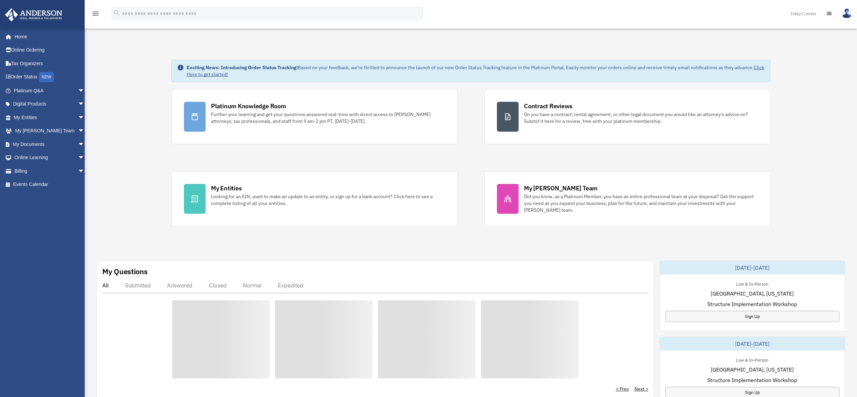 The height and width of the screenshot is (397, 857). I want to click on div: Do you have a contract, rental agreement, or other legal document you would like an attorney's ad..., so click(641, 118).